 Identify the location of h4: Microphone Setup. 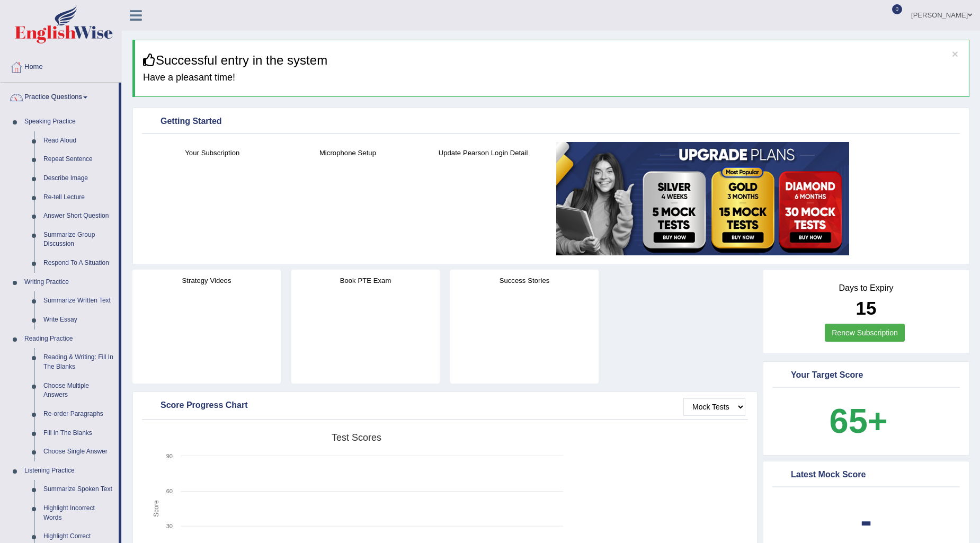
(348, 152).